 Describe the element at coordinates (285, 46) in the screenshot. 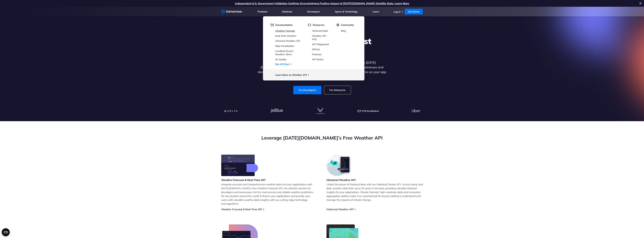

I see `a: Map Visualization` at that location.